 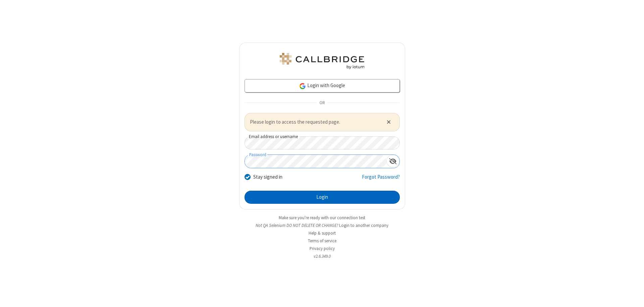 What do you see at coordinates (363, 225) in the screenshot?
I see `button: Login to another company` at bounding box center [363, 225].